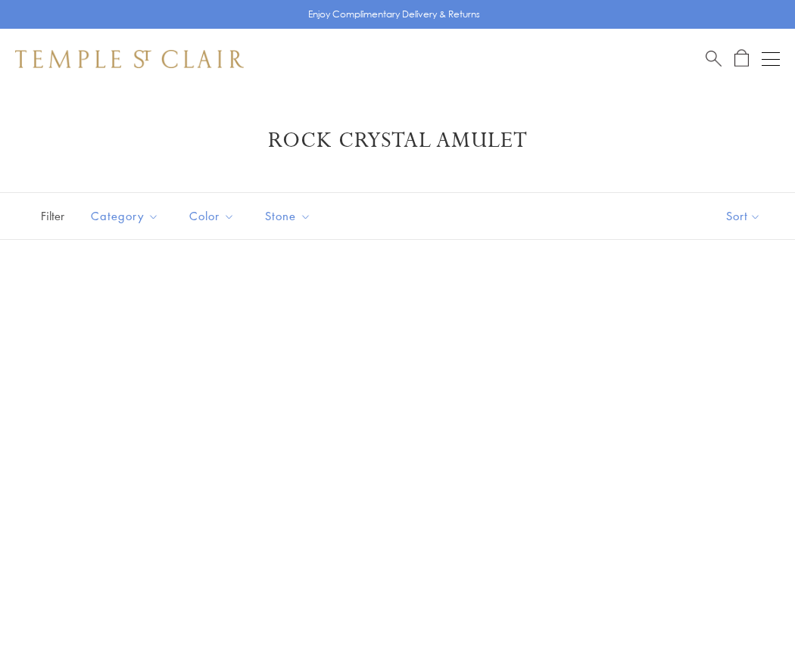 The image size is (795, 672). I want to click on button: Category, so click(125, 216).